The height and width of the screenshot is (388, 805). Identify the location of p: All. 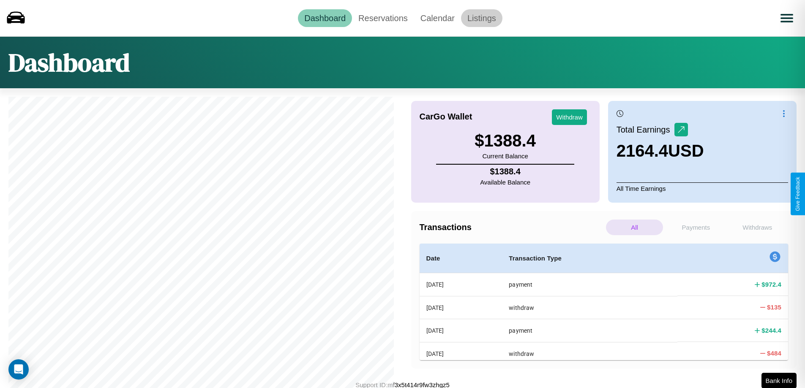
(634, 227).